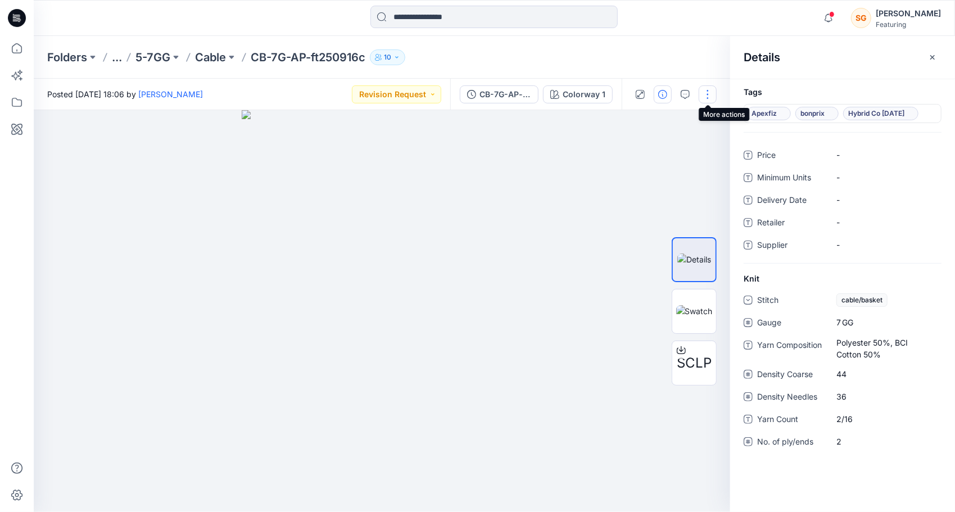 The height and width of the screenshot is (512, 955). I want to click on img: Swatch, so click(694, 311).